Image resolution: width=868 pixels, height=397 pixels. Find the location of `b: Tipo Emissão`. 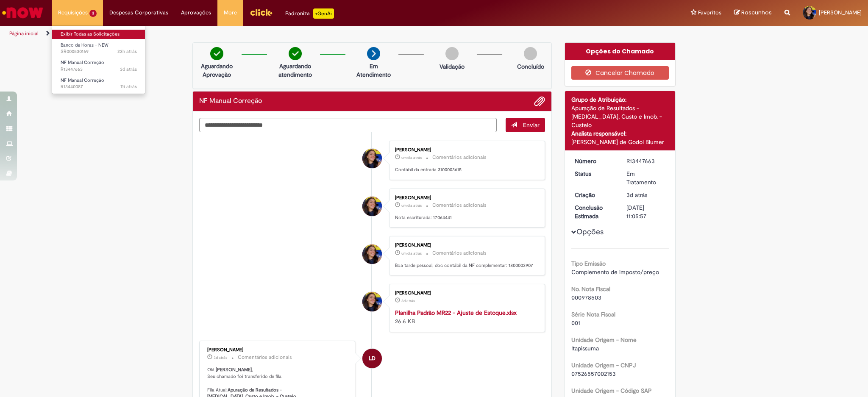

b: Tipo Emissão is located at coordinates (588, 264).